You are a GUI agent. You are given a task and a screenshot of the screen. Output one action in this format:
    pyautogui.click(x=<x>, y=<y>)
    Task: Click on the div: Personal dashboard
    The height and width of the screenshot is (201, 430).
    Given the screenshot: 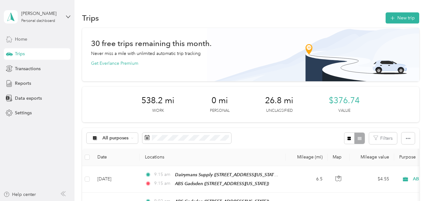 What is the action you would take?
    pyautogui.click(x=38, y=21)
    